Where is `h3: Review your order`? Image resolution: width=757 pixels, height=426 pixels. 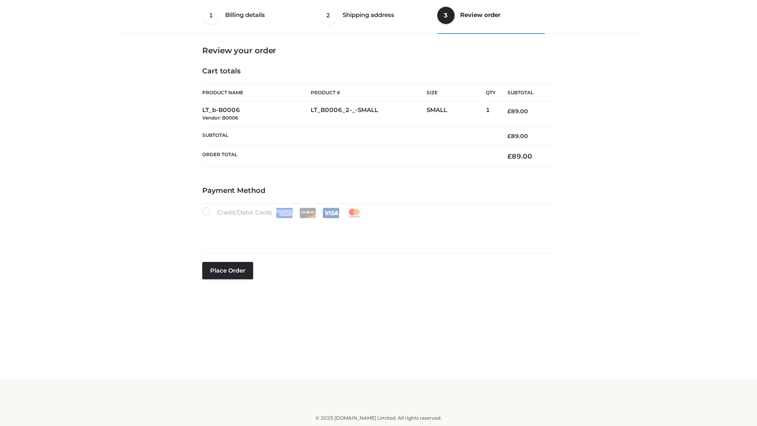
h3: Review your order is located at coordinates (378, 50).